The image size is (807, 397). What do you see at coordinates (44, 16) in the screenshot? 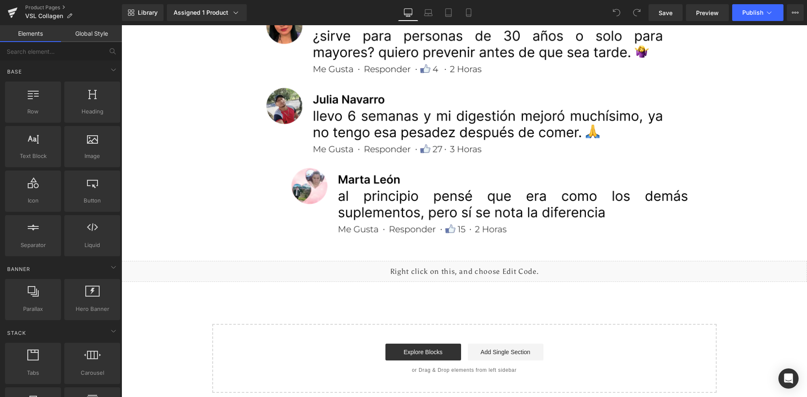
I see `span: VSL Collagen` at bounding box center [44, 16].